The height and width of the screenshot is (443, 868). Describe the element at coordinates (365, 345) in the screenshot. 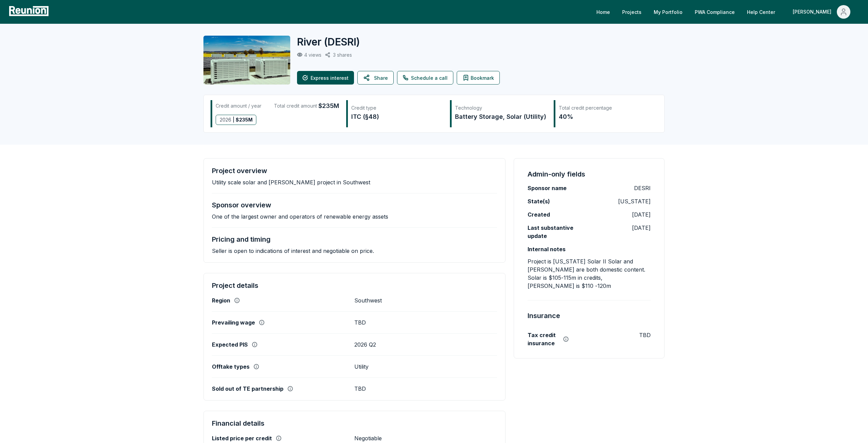

I see `p: 2026 Q2` at that location.